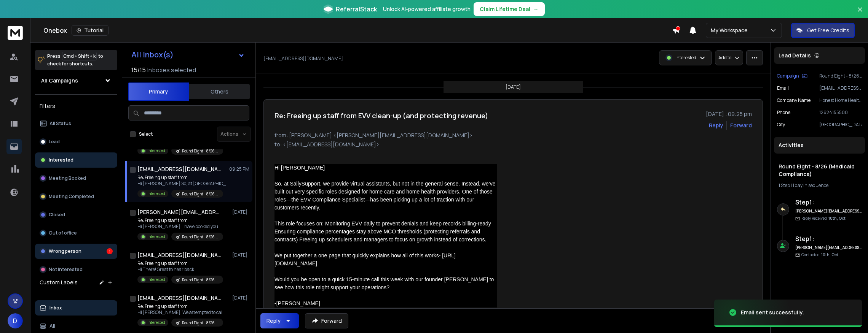 The width and height of the screenshot is (868, 333). I want to click on p: Hi There! Great to hear back, so click(180, 270).